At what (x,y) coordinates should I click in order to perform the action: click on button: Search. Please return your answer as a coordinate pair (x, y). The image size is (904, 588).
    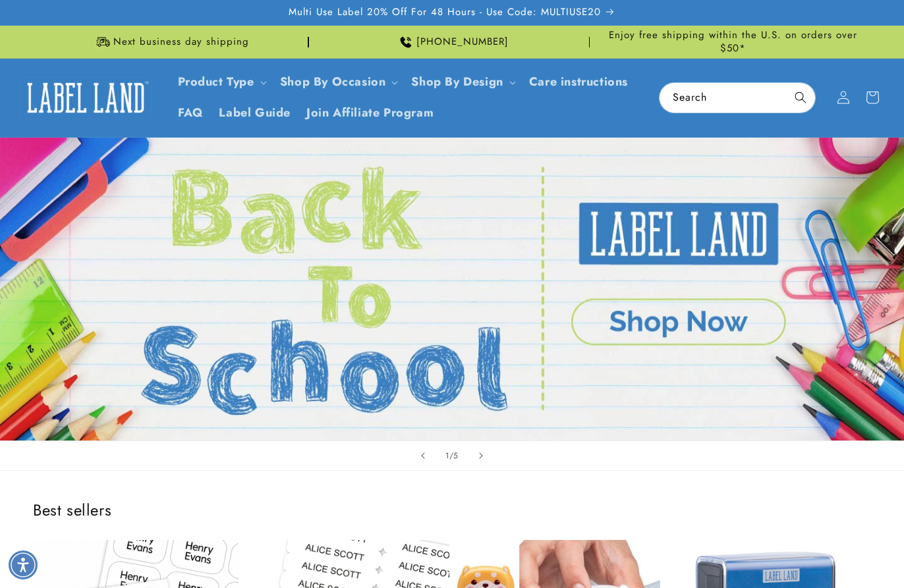
    Looking at the image, I should click on (801, 98).